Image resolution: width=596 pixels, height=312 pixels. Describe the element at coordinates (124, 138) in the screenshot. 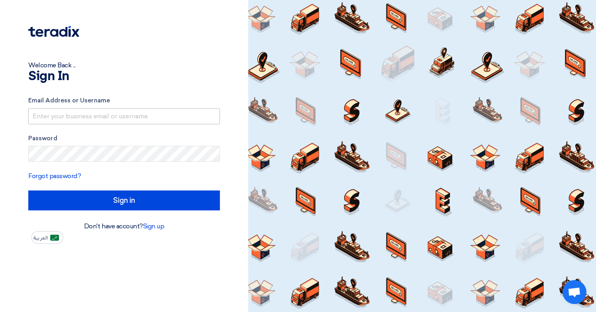

I see `label: Password` at that location.